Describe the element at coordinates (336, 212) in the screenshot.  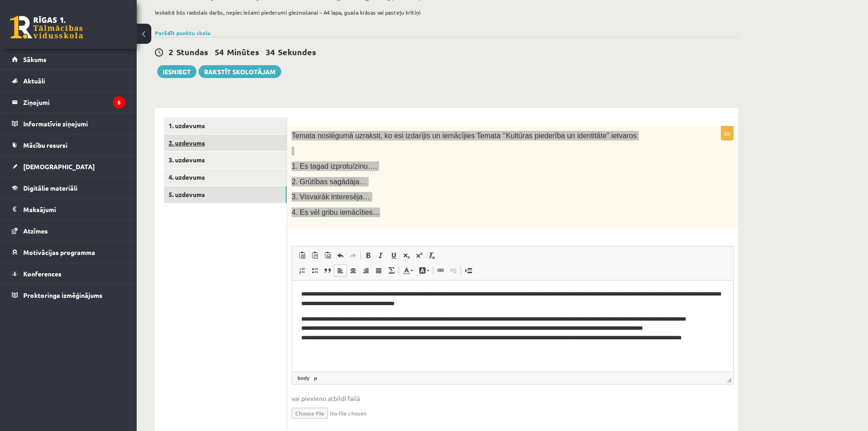
I see `span: 4. Es vēl gribu iemācīties…` at that location.